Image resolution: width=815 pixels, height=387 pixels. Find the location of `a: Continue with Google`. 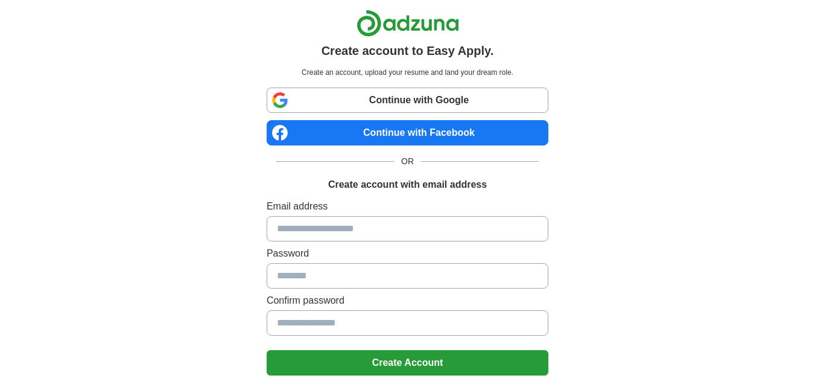

a: Continue with Google is located at coordinates (407, 100).